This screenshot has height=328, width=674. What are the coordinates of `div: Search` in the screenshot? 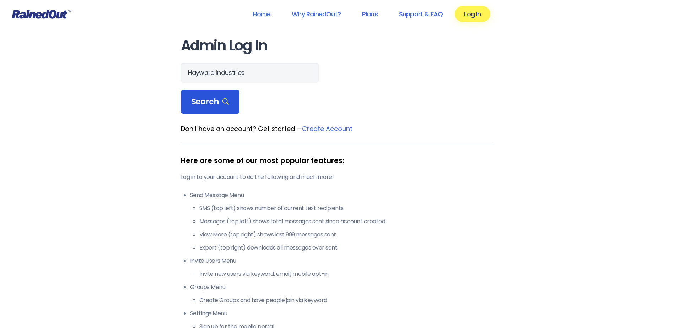 It's located at (210, 102).